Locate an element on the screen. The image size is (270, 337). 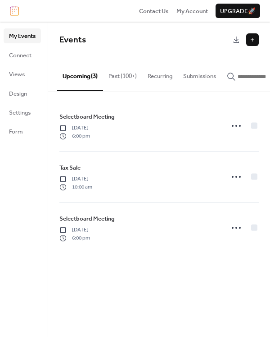
span: Settings is located at coordinates (20, 113).